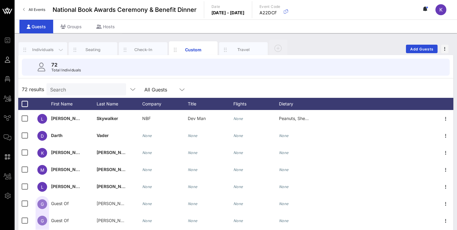  I want to click on div: Individuals, so click(43, 49).